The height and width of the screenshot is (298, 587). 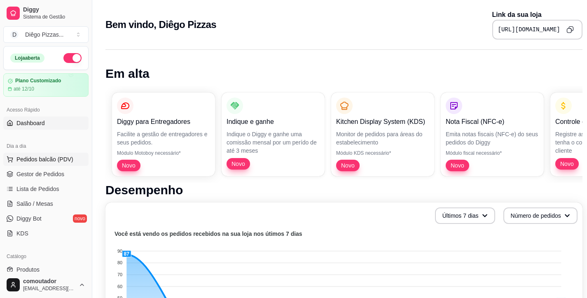 What do you see at coordinates (465, 216) in the screenshot?
I see `button: Últimos 7 dias` at bounding box center [465, 216].